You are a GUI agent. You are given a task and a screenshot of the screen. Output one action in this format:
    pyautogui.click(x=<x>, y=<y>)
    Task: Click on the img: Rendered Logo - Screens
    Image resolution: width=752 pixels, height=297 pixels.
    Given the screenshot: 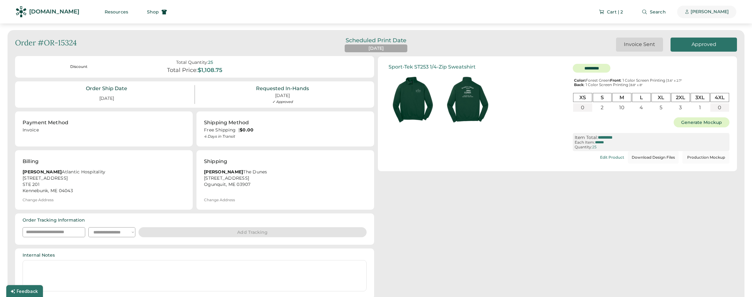 What is the action you would take?
    pyautogui.click(x=21, y=12)
    